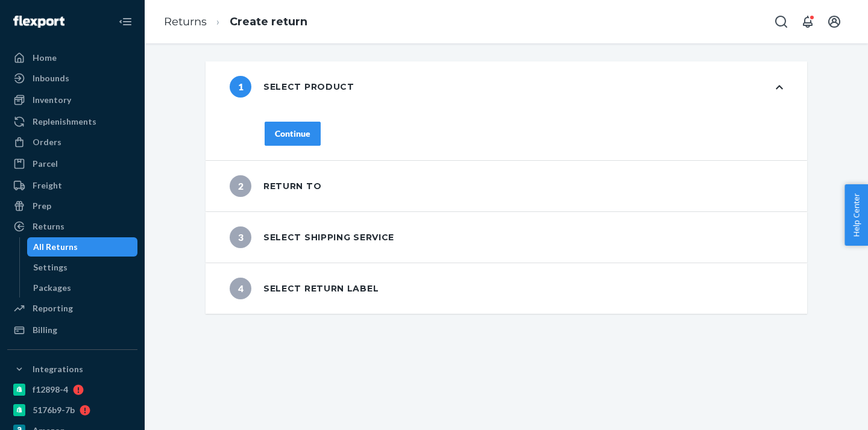  I want to click on div: Integrations, so click(58, 369).